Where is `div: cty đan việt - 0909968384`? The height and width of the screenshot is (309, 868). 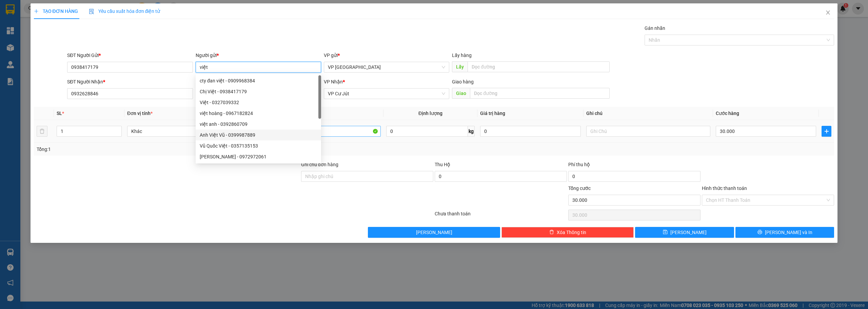
div: cty đan việt - 0909968384 is located at coordinates (258, 81).